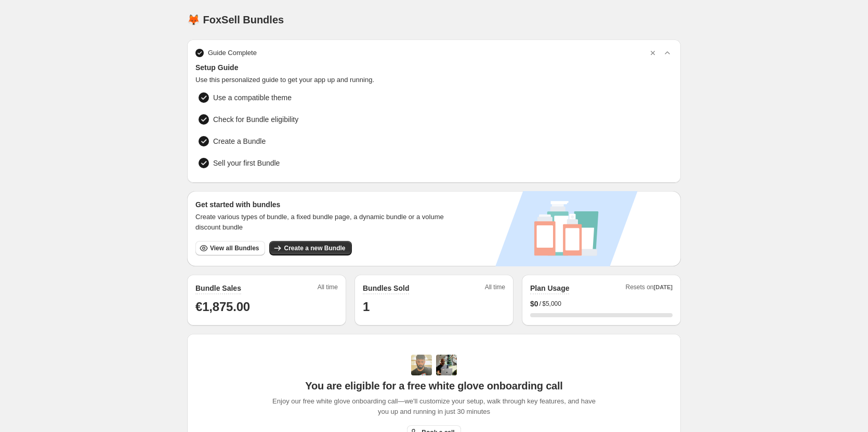 The width and height of the screenshot is (868, 432). Describe the element at coordinates (232, 53) in the screenshot. I see `span: Guide Complete` at that location.